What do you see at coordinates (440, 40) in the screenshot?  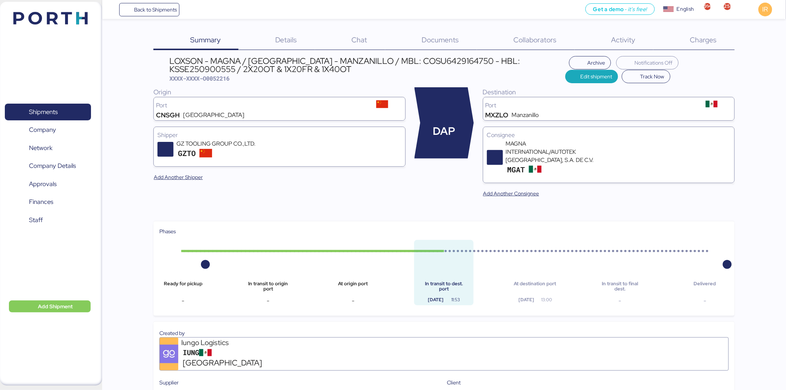 I see `span: Documents` at bounding box center [440, 40].